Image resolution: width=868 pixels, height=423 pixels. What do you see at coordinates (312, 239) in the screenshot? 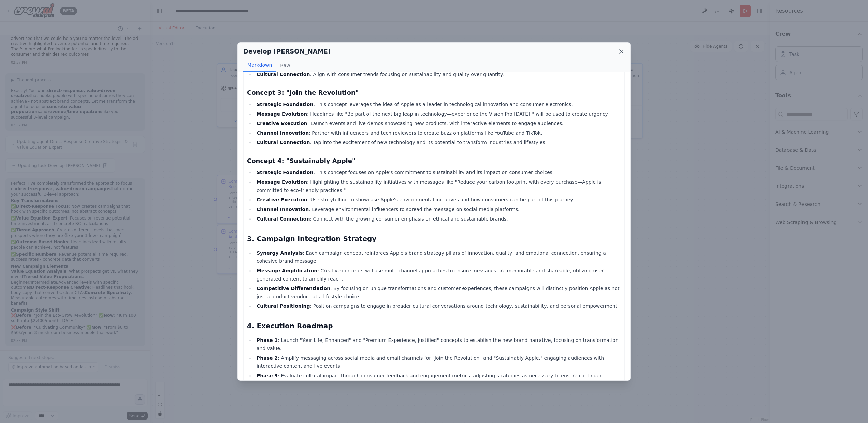
I see `strong: 3. Campaign Integration Strategy` at bounding box center [312, 239].